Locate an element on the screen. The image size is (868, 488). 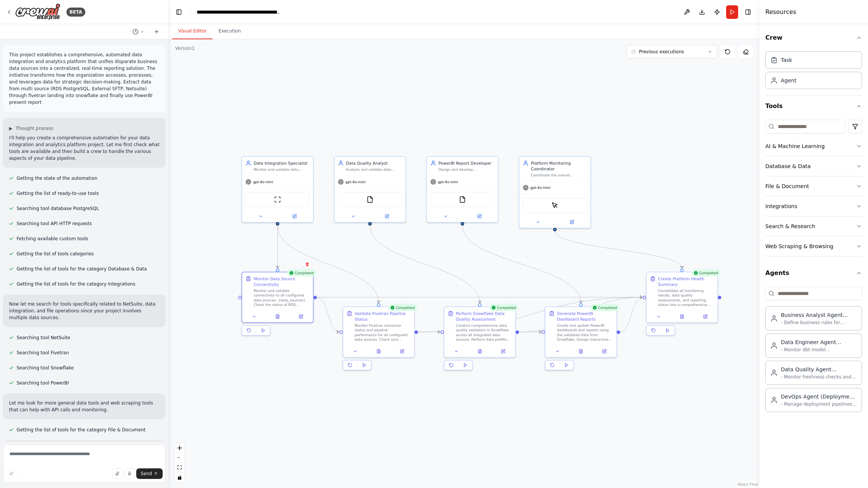
p: Let me look for more general data tools and web scraping tools that can help with API calls and m... is located at coordinates (84, 406).